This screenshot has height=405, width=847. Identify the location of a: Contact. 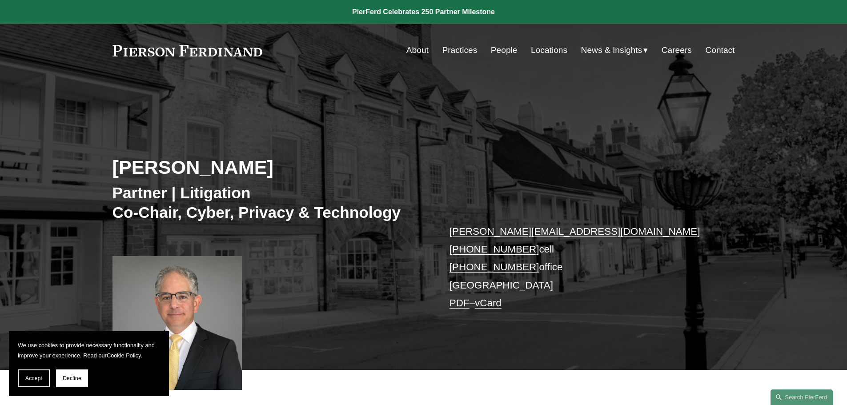
(720, 50).